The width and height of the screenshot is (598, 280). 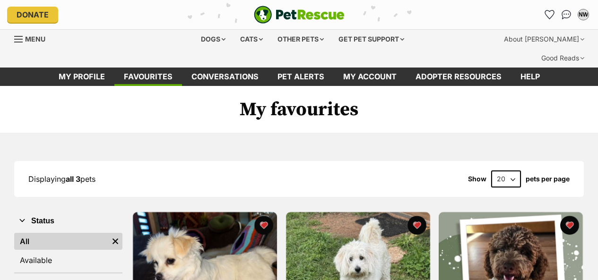 I want to click on div: NW, so click(x=583, y=15).